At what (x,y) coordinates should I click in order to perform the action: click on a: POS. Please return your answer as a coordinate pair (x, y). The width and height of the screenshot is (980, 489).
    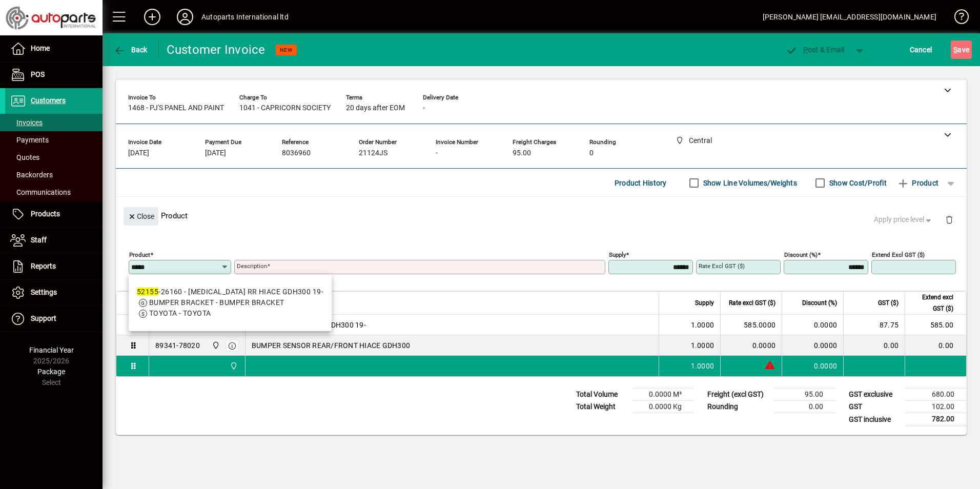
    Looking at the image, I should click on (54, 75).